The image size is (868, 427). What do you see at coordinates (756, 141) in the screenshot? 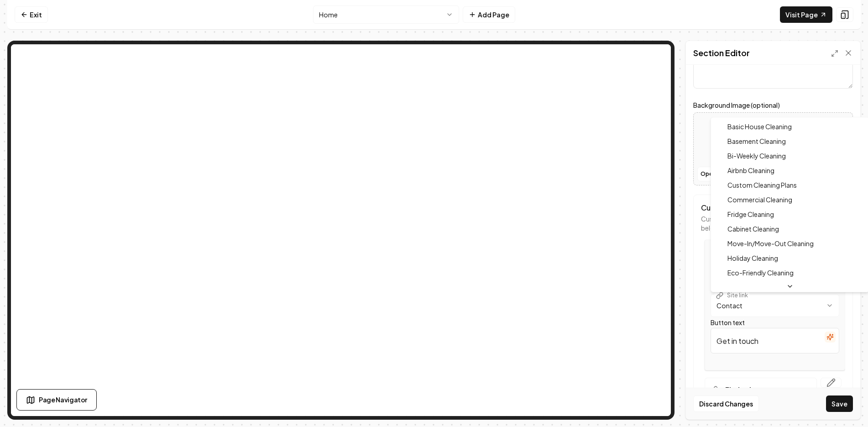
I see `span: Basement Cleaning` at bounding box center [756, 141].